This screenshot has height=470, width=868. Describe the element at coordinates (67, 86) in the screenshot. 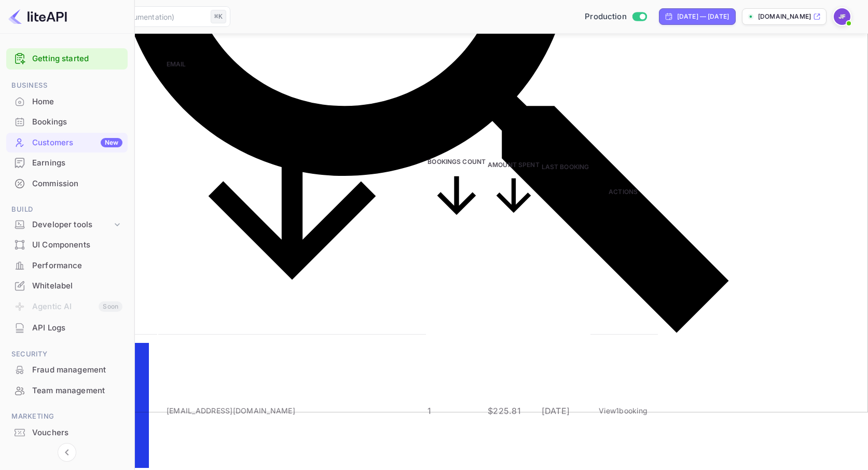

I see `span: Business` at that location.